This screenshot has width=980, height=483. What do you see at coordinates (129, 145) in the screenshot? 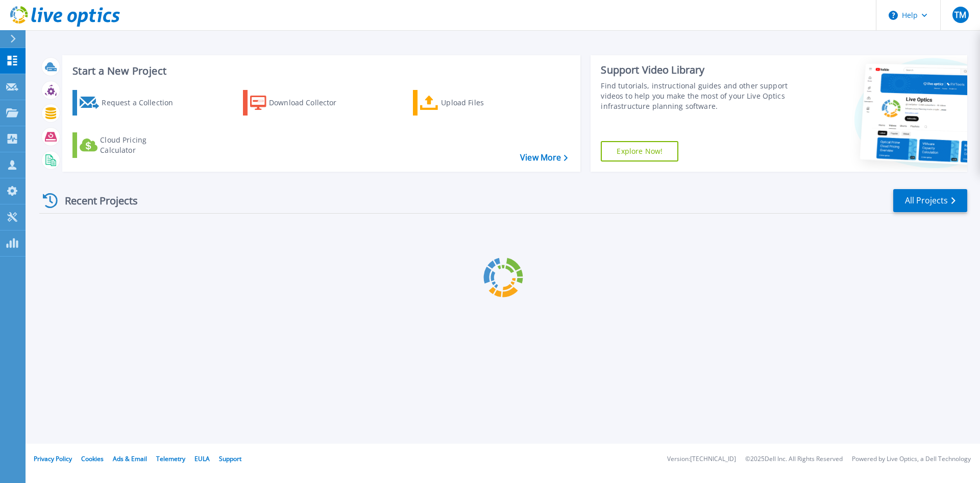
I see `a: Cloud Pricing Calculator` at bounding box center [129, 145].